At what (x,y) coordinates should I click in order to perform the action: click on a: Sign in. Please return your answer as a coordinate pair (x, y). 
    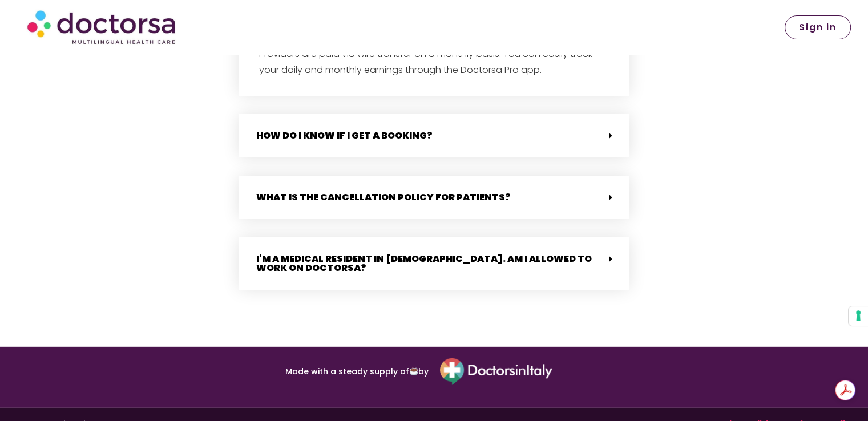
    Looking at the image, I should click on (818, 27).